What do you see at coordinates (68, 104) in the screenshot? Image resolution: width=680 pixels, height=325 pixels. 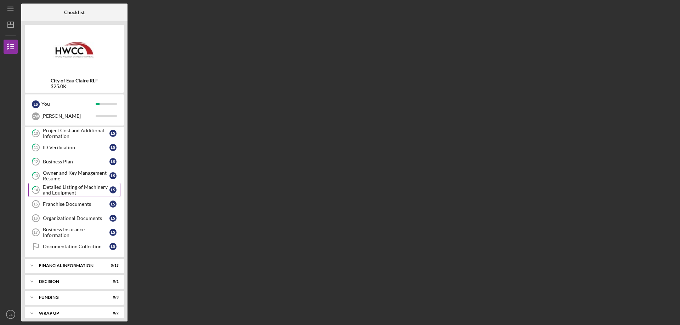 I see `div: You` at bounding box center [68, 104].